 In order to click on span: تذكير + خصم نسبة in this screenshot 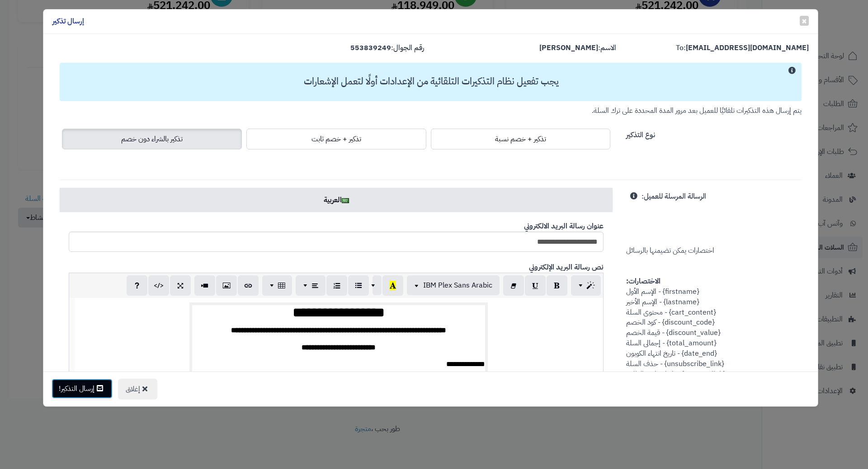, I will do `click(520, 139)`.